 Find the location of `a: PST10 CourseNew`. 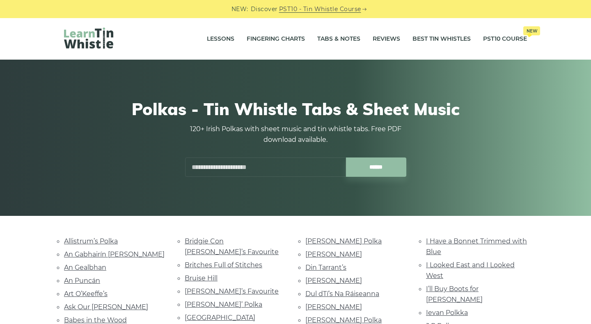

a: PST10 CourseNew is located at coordinates (505, 39).